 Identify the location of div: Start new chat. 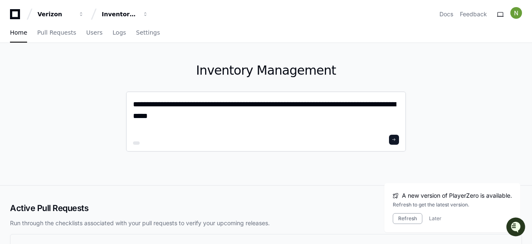
(83, 66).